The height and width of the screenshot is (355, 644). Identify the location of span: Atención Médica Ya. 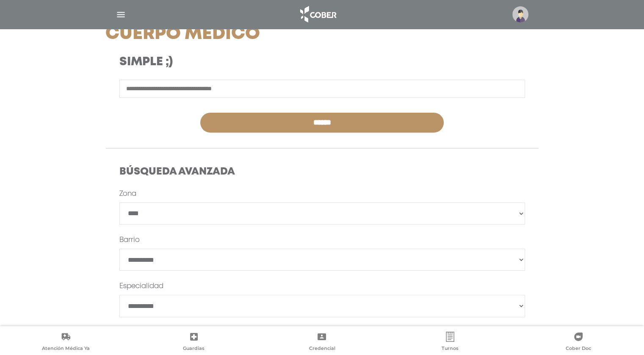
(66, 349).